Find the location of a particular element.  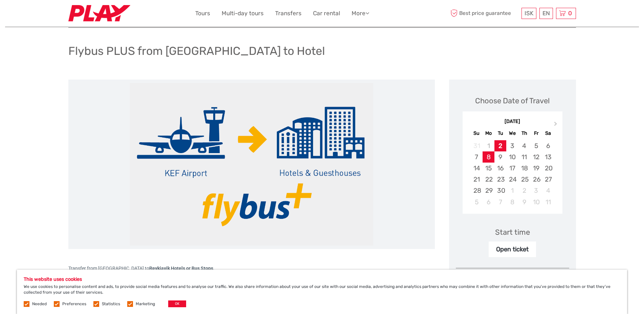

strong: Reykjavik Hotels or Bus Stops is located at coordinates (181, 268).